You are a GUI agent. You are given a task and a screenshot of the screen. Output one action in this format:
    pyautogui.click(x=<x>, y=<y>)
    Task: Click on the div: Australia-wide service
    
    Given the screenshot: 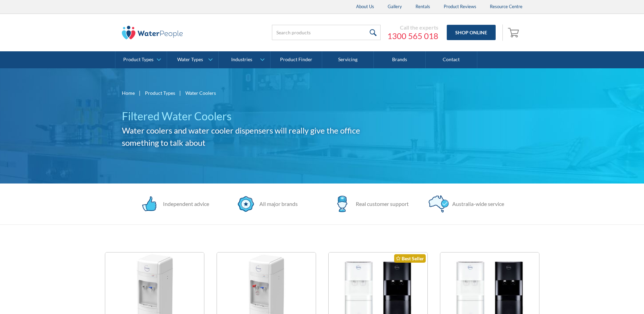 What is the action you would take?
    pyautogui.click(x=476, y=204)
    